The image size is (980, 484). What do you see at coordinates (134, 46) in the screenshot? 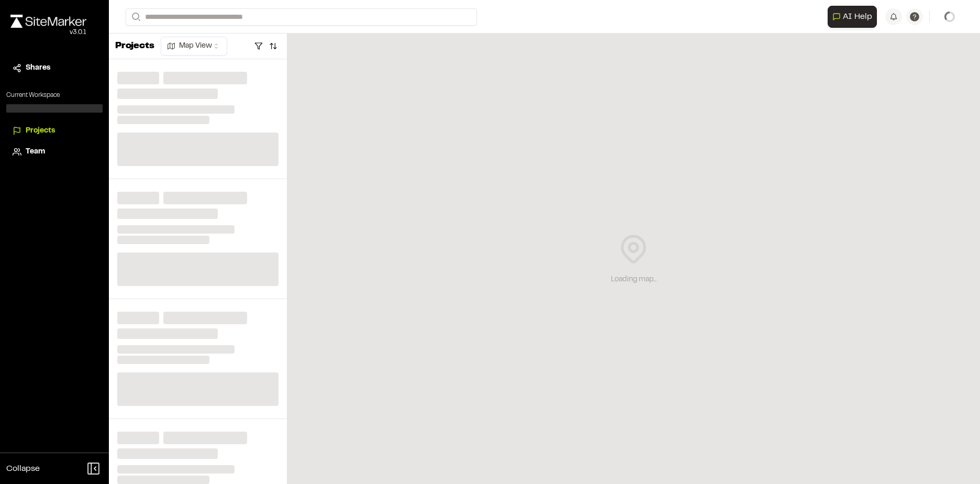
I see `p: Projects` at bounding box center [134, 46].